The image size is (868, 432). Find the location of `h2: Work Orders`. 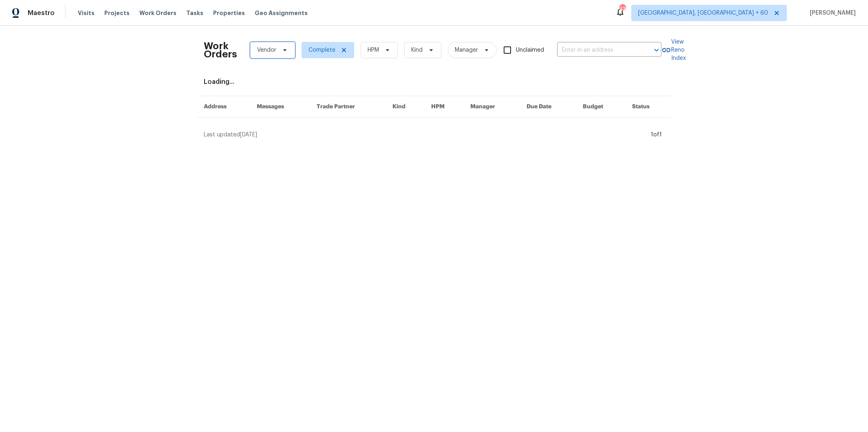

h2: Work Orders is located at coordinates (220, 50).